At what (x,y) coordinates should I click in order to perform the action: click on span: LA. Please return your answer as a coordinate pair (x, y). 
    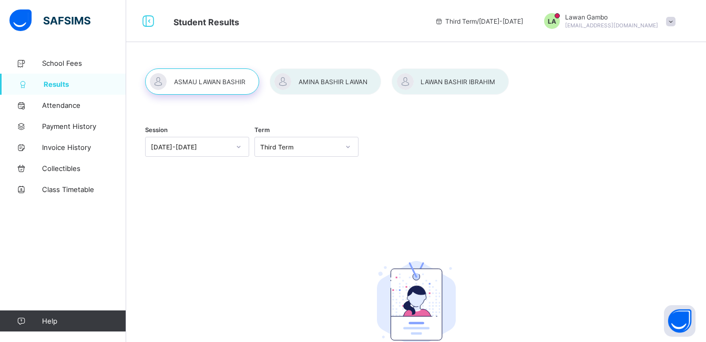
    Looking at the image, I should click on (552, 21).